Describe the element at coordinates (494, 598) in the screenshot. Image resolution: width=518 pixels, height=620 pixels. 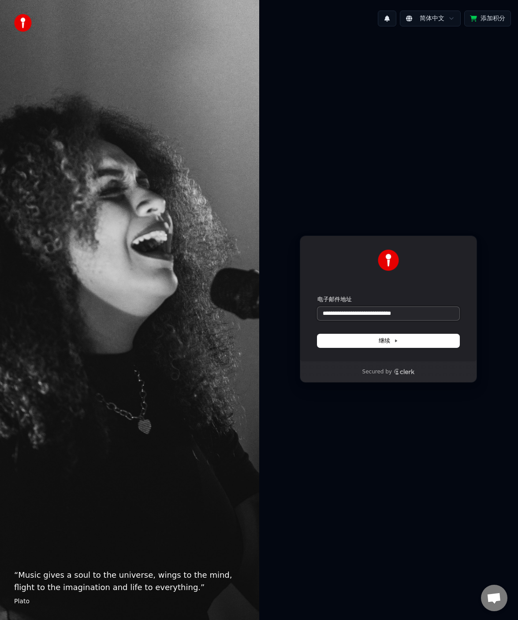
I see `div: 打開聊天` at that location.